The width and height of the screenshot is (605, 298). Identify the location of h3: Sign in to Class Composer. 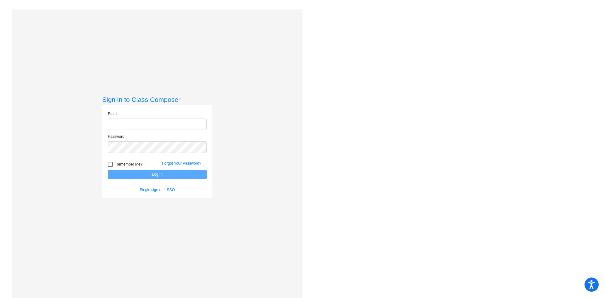
(157, 99).